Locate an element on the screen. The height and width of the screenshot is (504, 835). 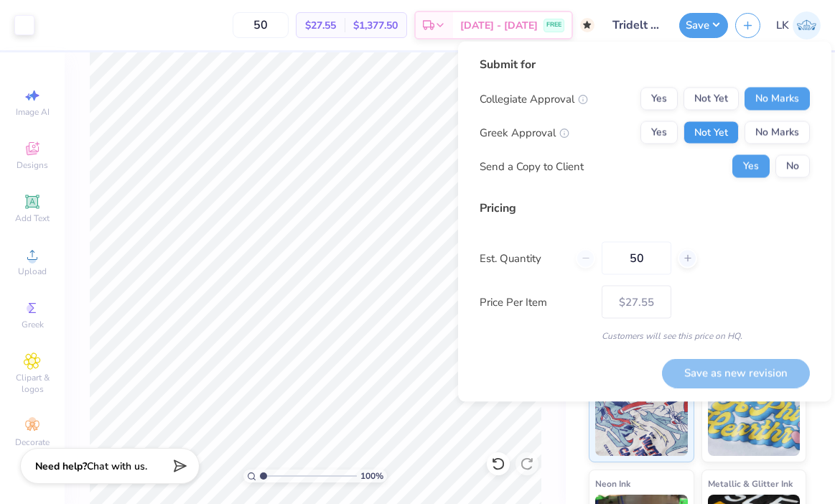
span: Greek is located at coordinates (33, 325).